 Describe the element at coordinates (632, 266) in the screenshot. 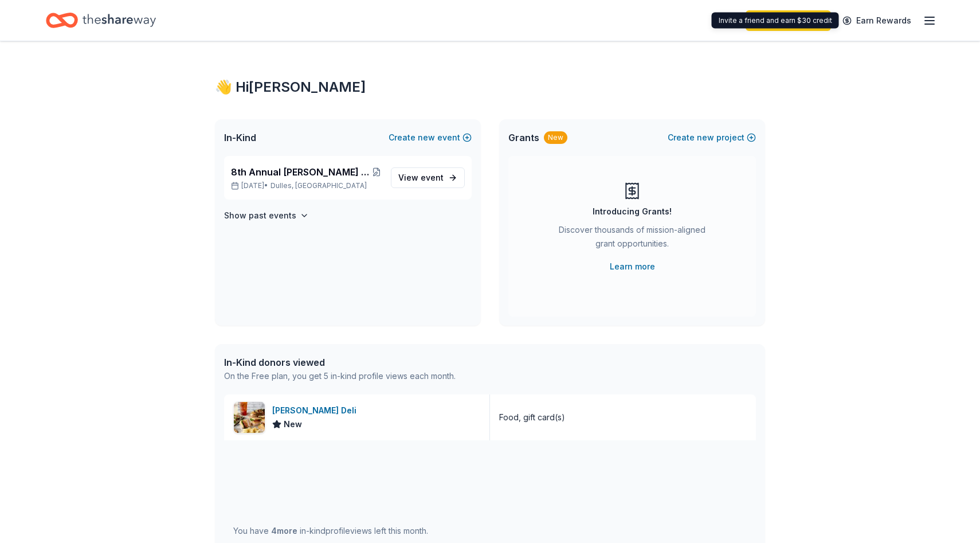

I see `a: Learn more` at that location.